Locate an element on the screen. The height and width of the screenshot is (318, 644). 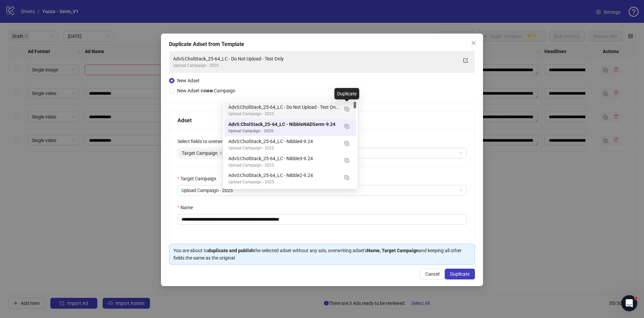
strong: Name, Target Campaign is located at coordinates (392, 250).